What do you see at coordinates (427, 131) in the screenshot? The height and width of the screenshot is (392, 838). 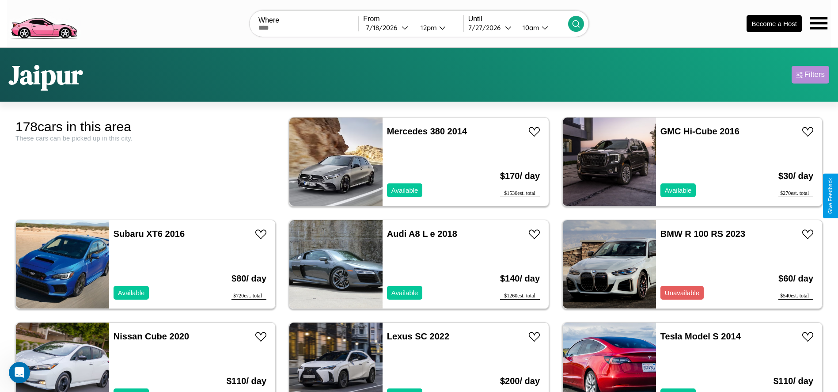 I see `a: Mercedes 380 2014` at bounding box center [427, 131].